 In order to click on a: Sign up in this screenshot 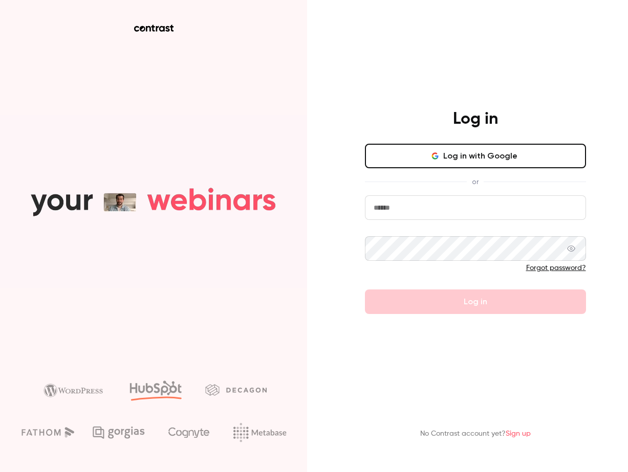, I will do `click(518, 434)`.